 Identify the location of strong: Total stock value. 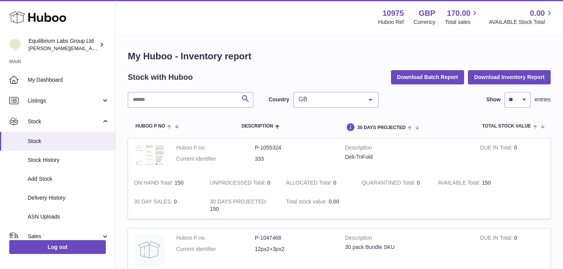
(307, 202).